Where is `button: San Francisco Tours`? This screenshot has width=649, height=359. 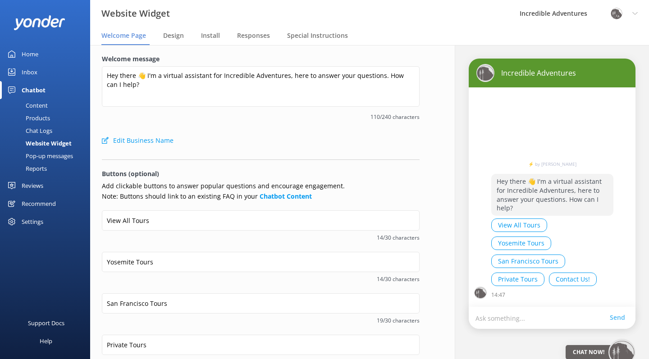
button: San Francisco Tours is located at coordinates (528, 262).